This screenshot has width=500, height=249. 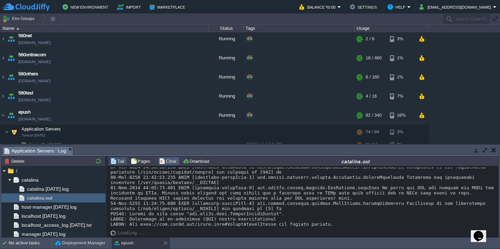 What do you see at coordinates (30, 243) in the screenshot?
I see `div: No active tasks` at bounding box center [30, 243].